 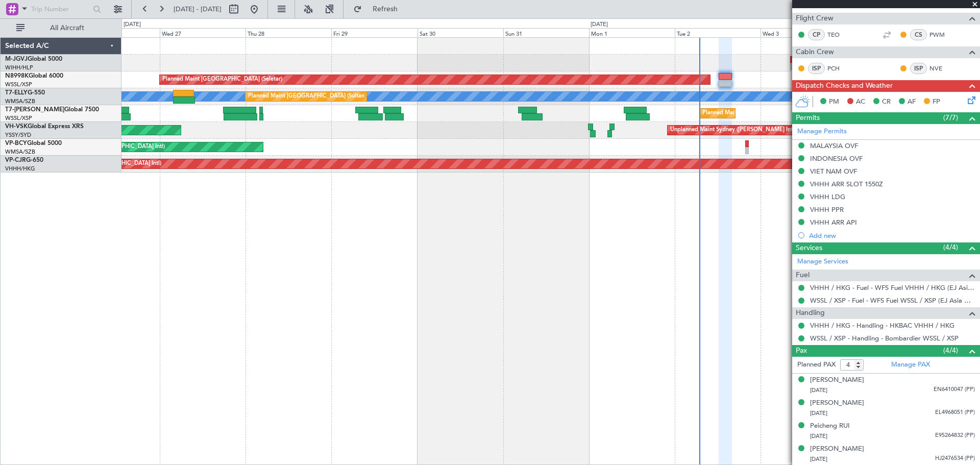 What do you see at coordinates (33, 143) in the screenshot?
I see `a: VP-BCYGlobal 5000` at bounding box center [33, 143].